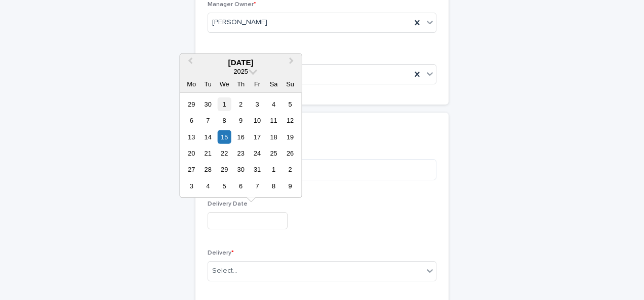 This screenshot has width=644, height=300. I want to click on div: Mo, so click(191, 83).